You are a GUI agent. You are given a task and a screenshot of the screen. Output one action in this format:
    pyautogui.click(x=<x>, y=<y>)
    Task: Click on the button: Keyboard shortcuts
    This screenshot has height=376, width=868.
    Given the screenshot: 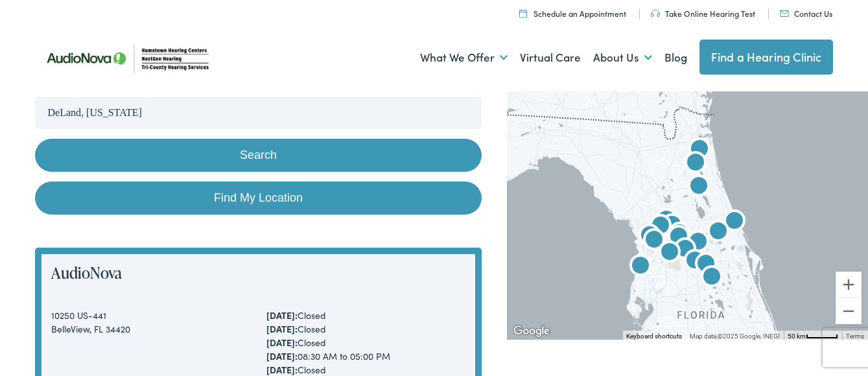 What is the action you would take?
    pyautogui.click(x=654, y=336)
    